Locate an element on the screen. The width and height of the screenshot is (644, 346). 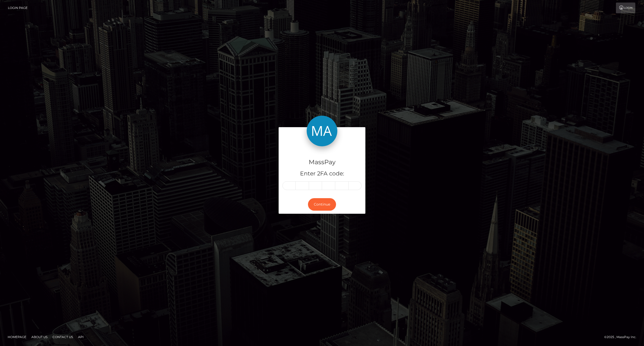
a: Contact Us is located at coordinates (63, 337).